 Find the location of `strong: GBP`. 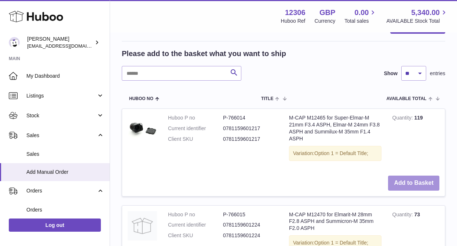

strong: GBP is located at coordinates (327, 12).